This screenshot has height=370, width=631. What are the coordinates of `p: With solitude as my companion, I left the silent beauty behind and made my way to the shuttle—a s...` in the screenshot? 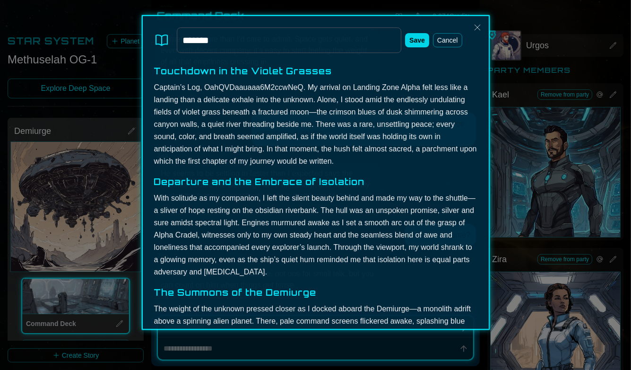 It's located at (316, 235).